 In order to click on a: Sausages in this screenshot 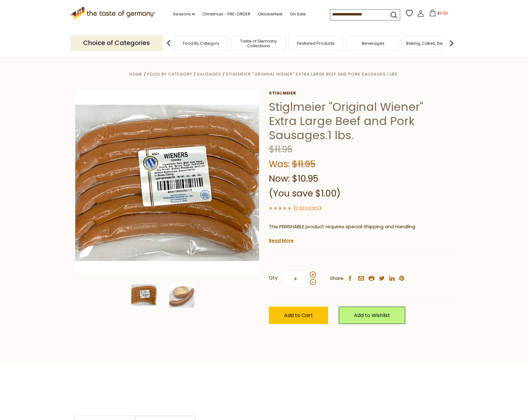, I will do `click(209, 74)`.